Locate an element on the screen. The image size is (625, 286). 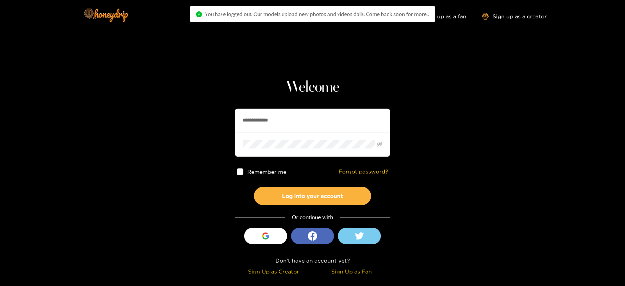
div: Don't have an account yet? is located at coordinates (312, 260).